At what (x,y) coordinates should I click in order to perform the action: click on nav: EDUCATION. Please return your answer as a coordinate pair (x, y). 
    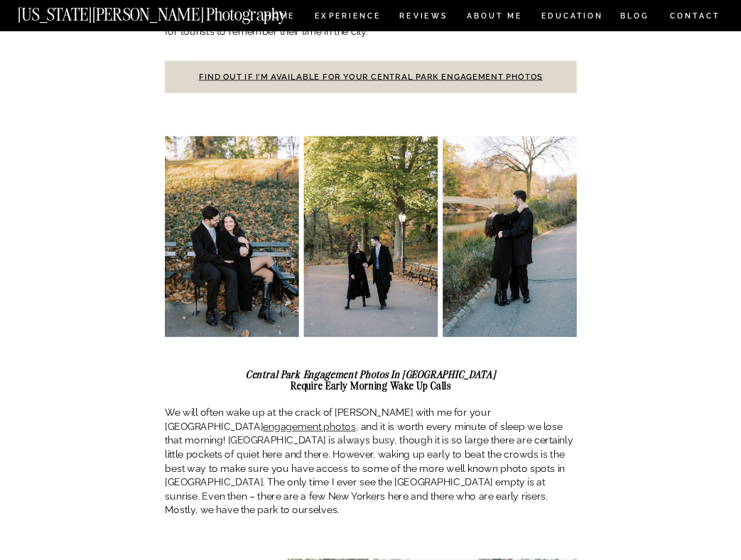
    Looking at the image, I should click on (572, 17).